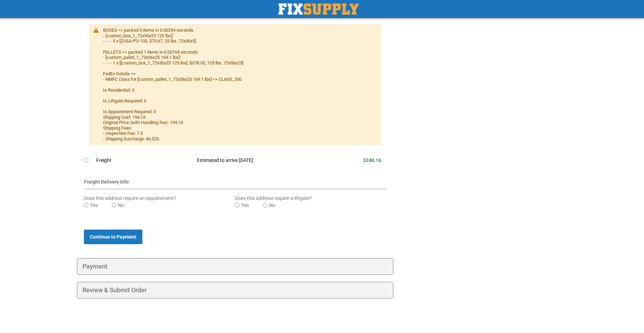 This screenshot has width=644, height=333. What do you see at coordinates (372, 160) in the screenshot?
I see `span: $248.16` at bounding box center [372, 160].